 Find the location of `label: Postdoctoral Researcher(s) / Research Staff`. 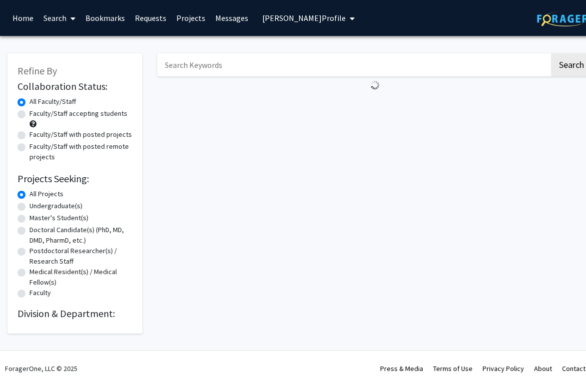

label: Postdoctoral Researcher(s) / Research Staff is located at coordinates (81, 256).